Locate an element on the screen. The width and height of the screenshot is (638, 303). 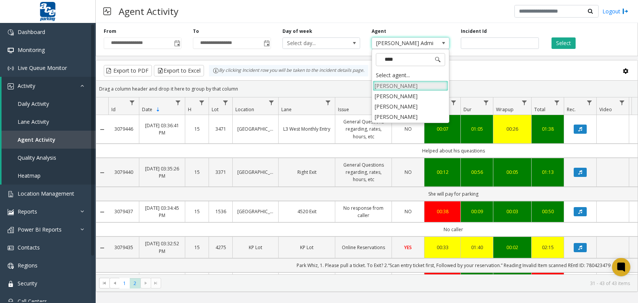
a: Lane Filter Menu is located at coordinates (328, 102).